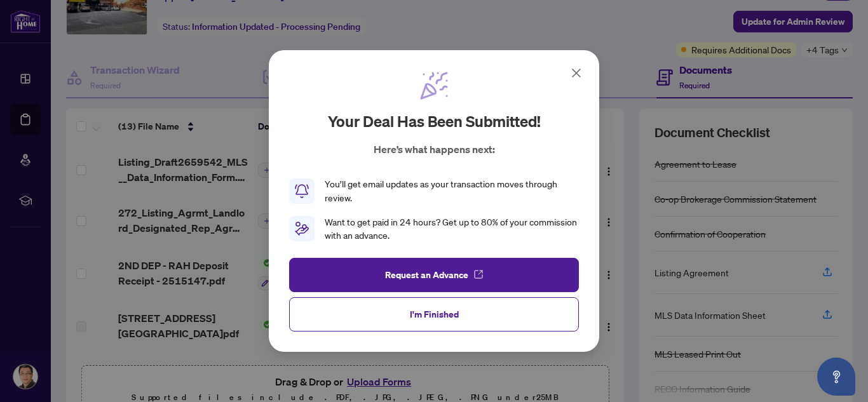 Image resolution: width=868 pixels, height=402 pixels. I want to click on span: I'm Finished, so click(434, 314).